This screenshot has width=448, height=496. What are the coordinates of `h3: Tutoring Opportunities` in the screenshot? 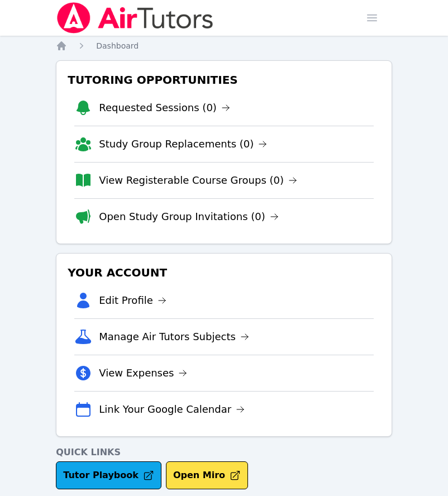 It's located at (224, 80).